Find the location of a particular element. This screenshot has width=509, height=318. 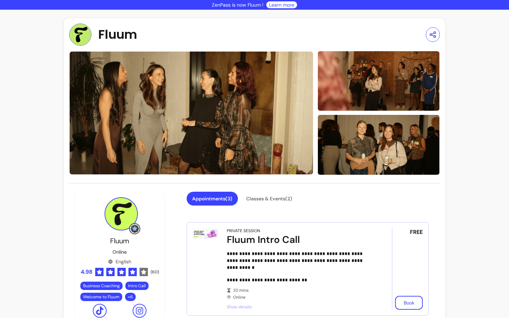

p: Online is located at coordinates (119, 252).